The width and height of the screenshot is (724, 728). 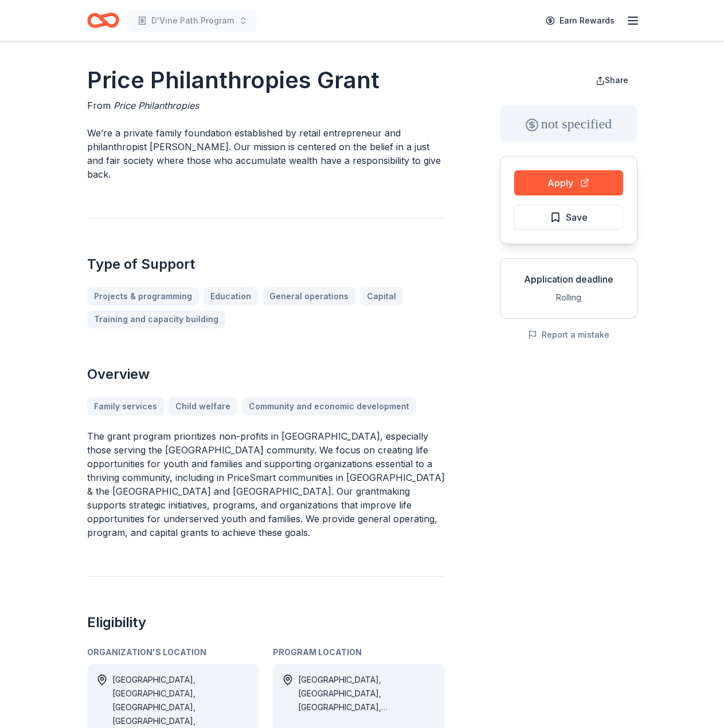 I want to click on span: D'Vine Path Program, so click(x=192, y=21).